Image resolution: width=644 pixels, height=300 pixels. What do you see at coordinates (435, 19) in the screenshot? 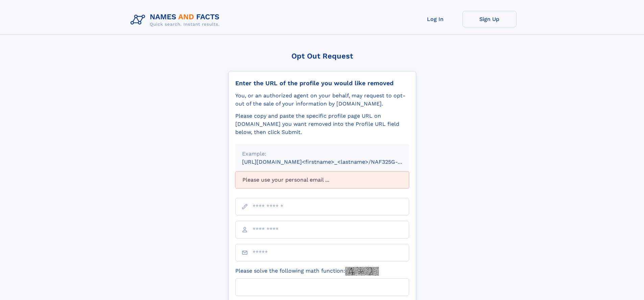
I see `a: Log In` at bounding box center [435, 19].